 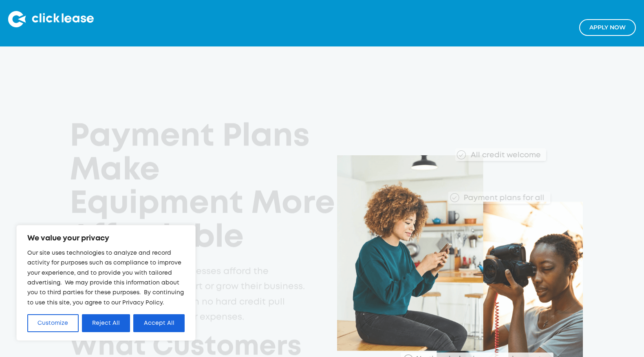 I want to click on p: We value your privacy, so click(x=106, y=238).